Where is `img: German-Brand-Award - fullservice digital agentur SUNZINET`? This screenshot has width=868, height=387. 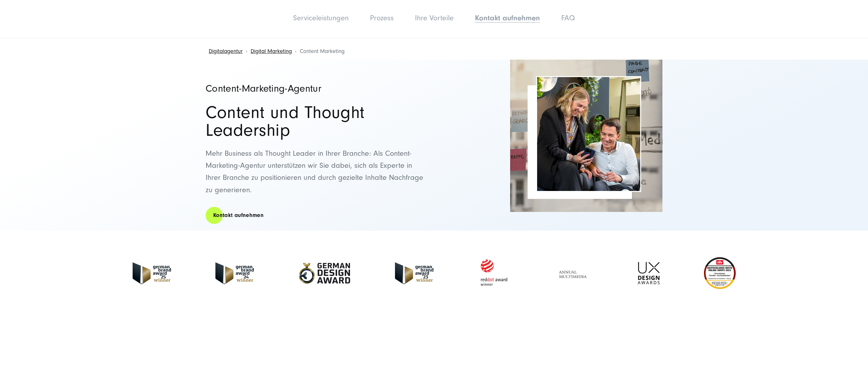 img: German-Brand-Award - fullservice digital agentur SUNZINET is located at coordinates (234, 273).